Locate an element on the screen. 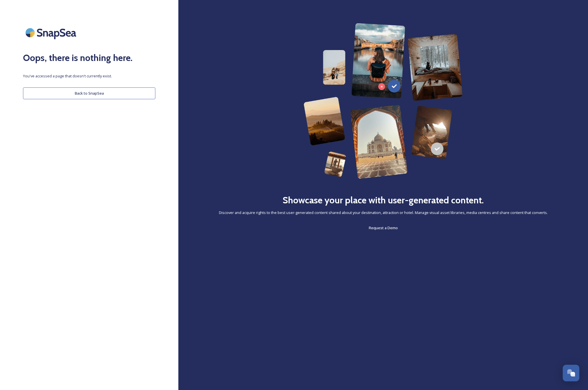 This screenshot has height=390, width=588. span: Request a Demo is located at coordinates (383, 227).